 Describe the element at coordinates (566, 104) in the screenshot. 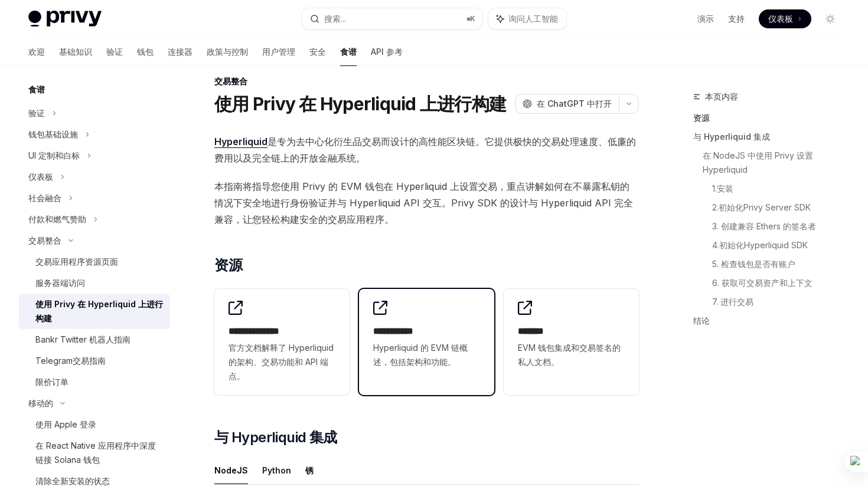

I see `button: 在 ChatGPT 中打开` at that location.